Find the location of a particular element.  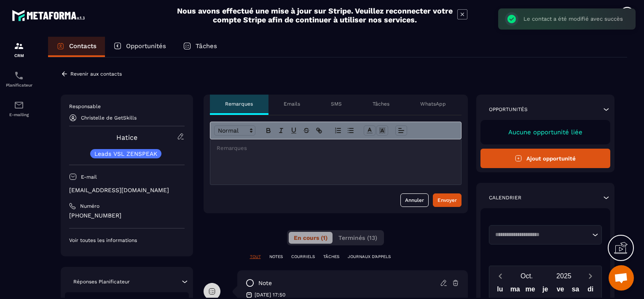

button: Envoyer is located at coordinates (447, 200).